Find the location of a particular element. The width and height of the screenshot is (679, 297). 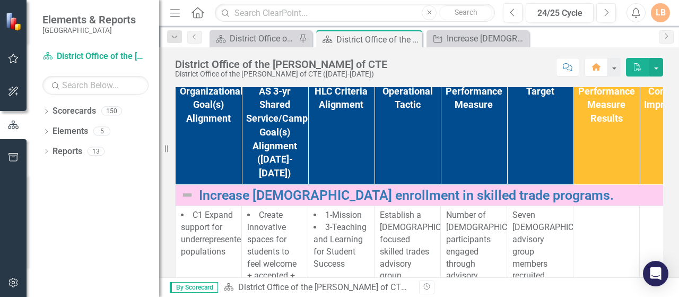

div: 5 is located at coordinates (102, 131).